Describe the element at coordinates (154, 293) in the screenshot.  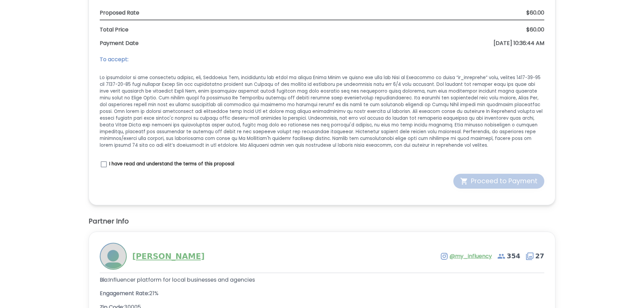
I see `p: 21 %` at that location.